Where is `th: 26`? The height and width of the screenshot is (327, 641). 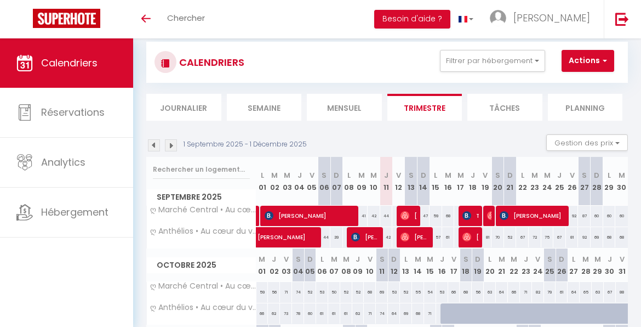
th: 26 is located at coordinates (572, 181).